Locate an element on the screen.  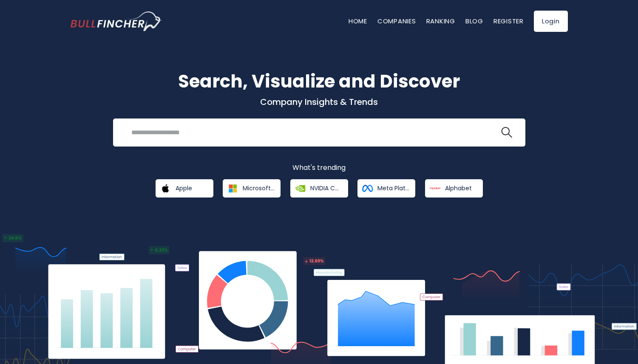
span: Meta Platforms is located at coordinates (393, 188).